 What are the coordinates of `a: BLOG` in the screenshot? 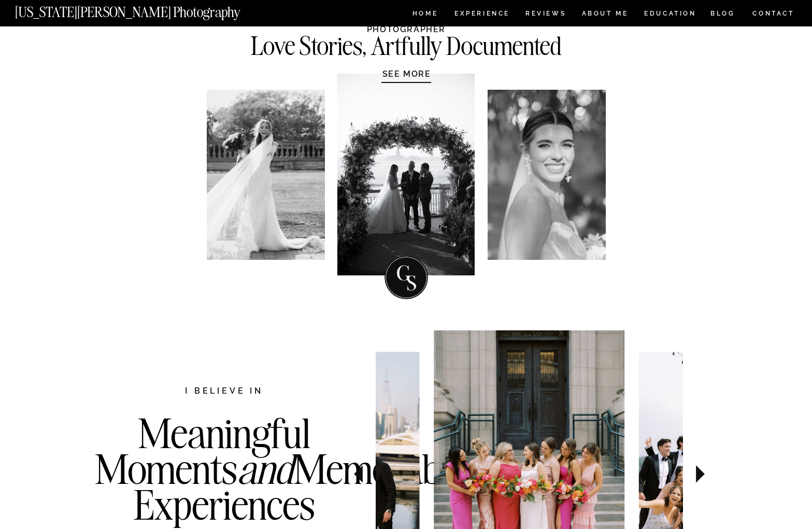 It's located at (723, 15).